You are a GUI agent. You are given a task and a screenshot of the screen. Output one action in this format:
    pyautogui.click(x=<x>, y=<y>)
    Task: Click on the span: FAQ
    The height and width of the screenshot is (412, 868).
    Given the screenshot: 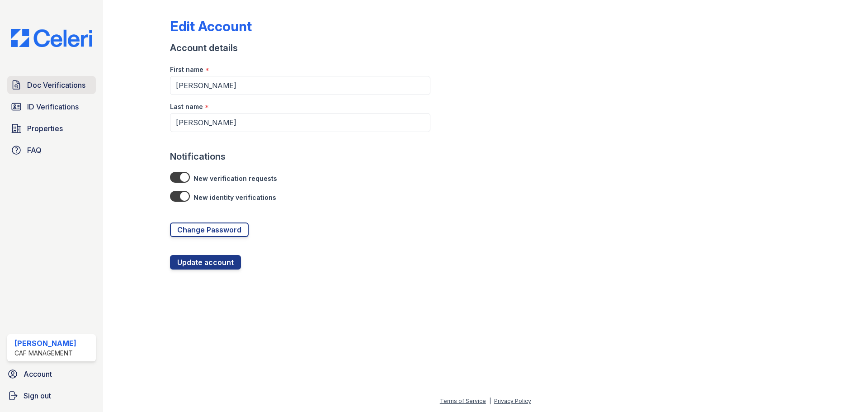 What is the action you would take?
    pyautogui.click(x=34, y=150)
    